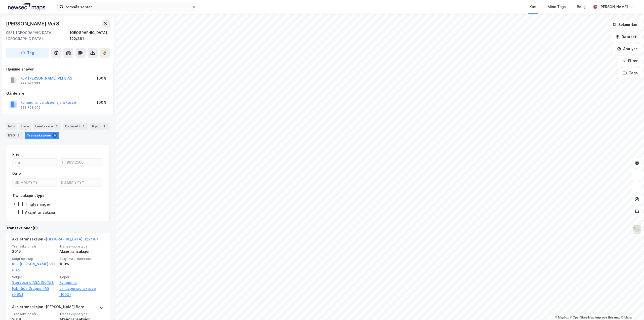 The width and height of the screenshot is (644, 320). I want to click on div: Leietakere, so click(47, 126).